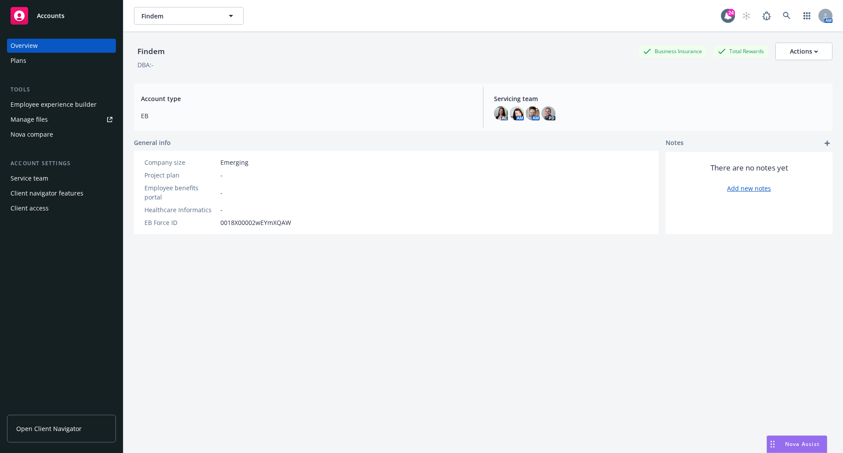 This screenshot has height=453, width=843. What do you see at coordinates (797, 444) in the screenshot?
I see `button: Nova Assist` at bounding box center [797, 444].